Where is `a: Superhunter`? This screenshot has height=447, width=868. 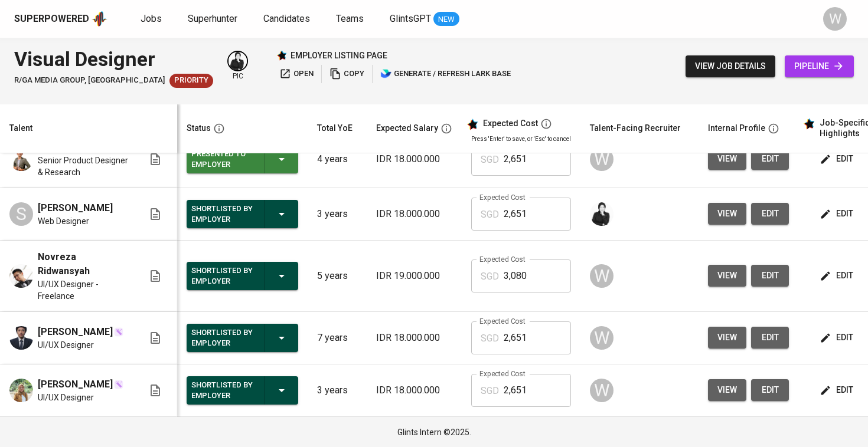 a: Superhunter is located at coordinates (214, 19).